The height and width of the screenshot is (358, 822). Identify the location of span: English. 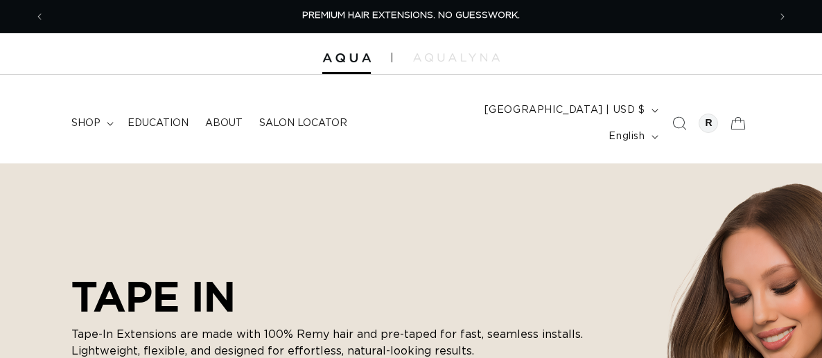
(626, 137).